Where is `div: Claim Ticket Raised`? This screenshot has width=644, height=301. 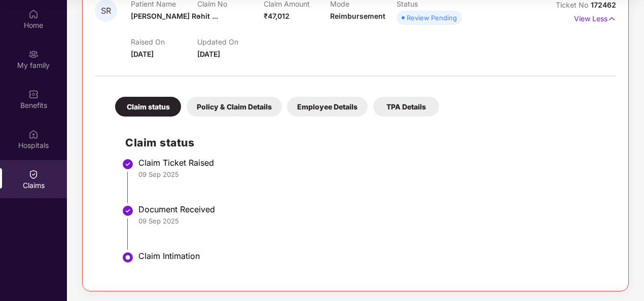
div: Claim Ticket Raised is located at coordinates (372, 163).